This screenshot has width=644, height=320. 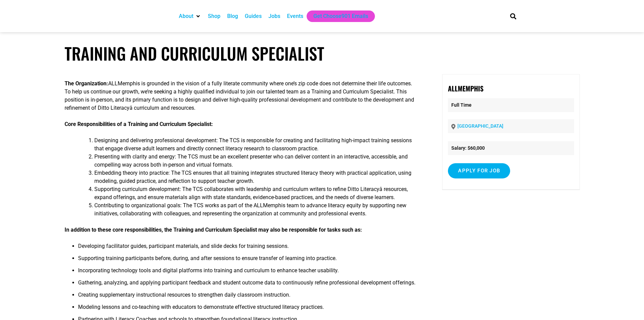 I want to click on h1: Training and Curriculum Specialist, so click(x=323, y=53).